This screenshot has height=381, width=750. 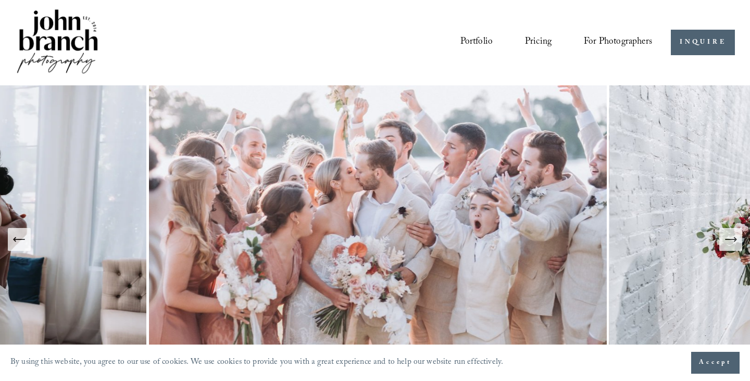 I want to click on span: Accept, so click(x=715, y=363).